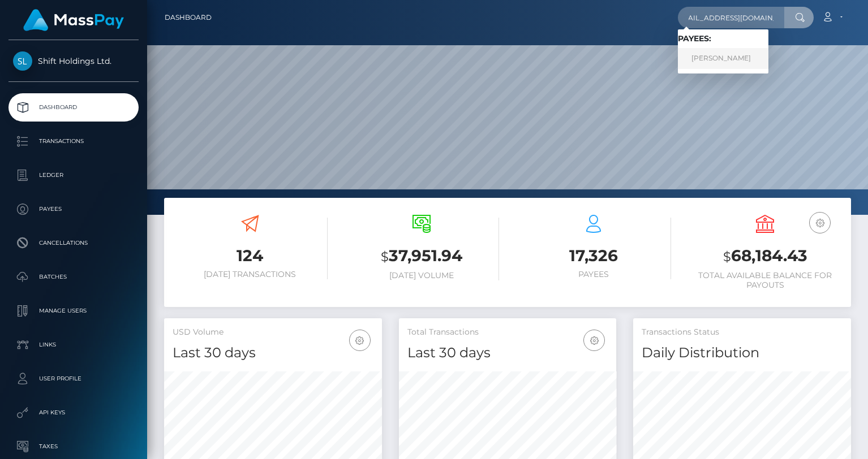 The image size is (868, 459). What do you see at coordinates (73, 209) in the screenshot?
I see `p: Payees` at bounding box center [73, 209].